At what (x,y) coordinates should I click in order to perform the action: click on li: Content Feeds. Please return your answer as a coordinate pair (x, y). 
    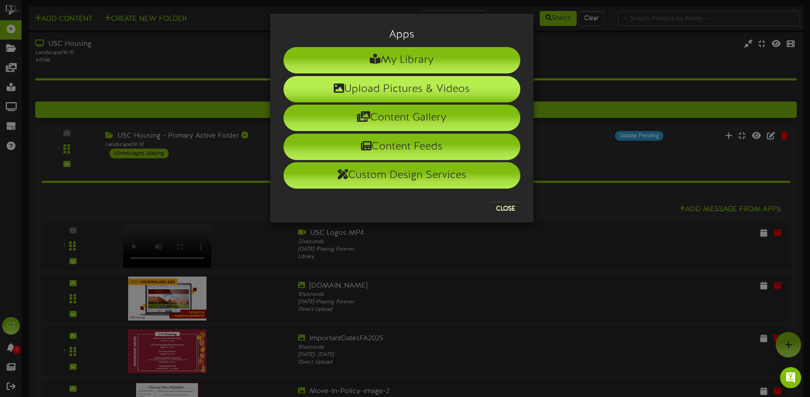
    Looking at the image, I should click on (402, 147).